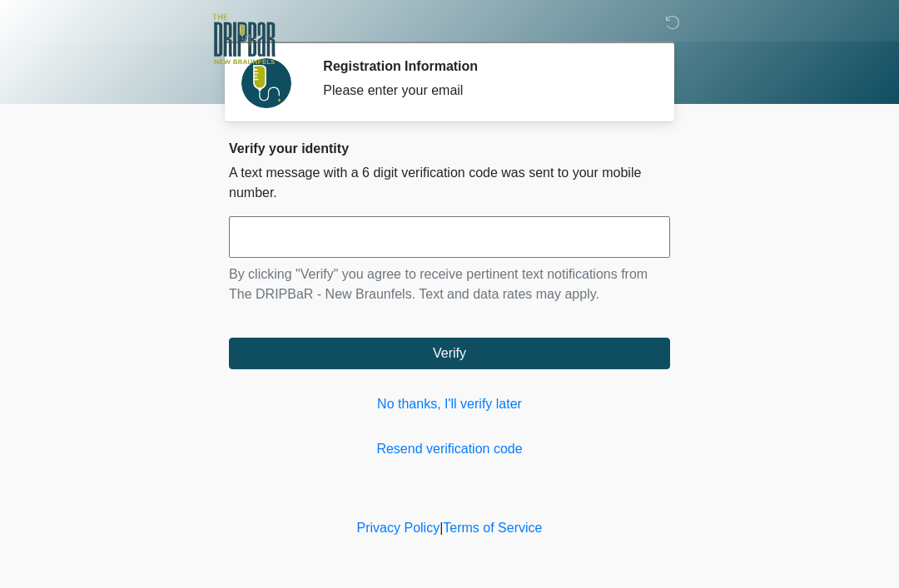 The height and width of the screenshot is (588, 899). What do you see at coordinates (450, 353) in the screenshot?
I see `button: Verify` at bounding box center [450, 353].